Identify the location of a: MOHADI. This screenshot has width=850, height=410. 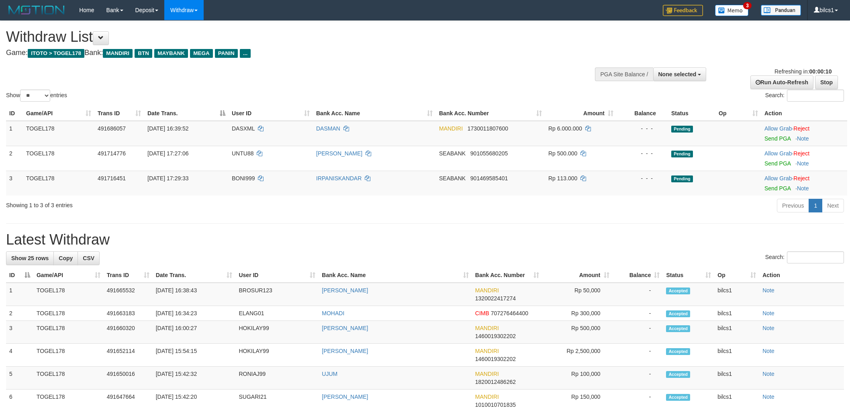
(333, 313).